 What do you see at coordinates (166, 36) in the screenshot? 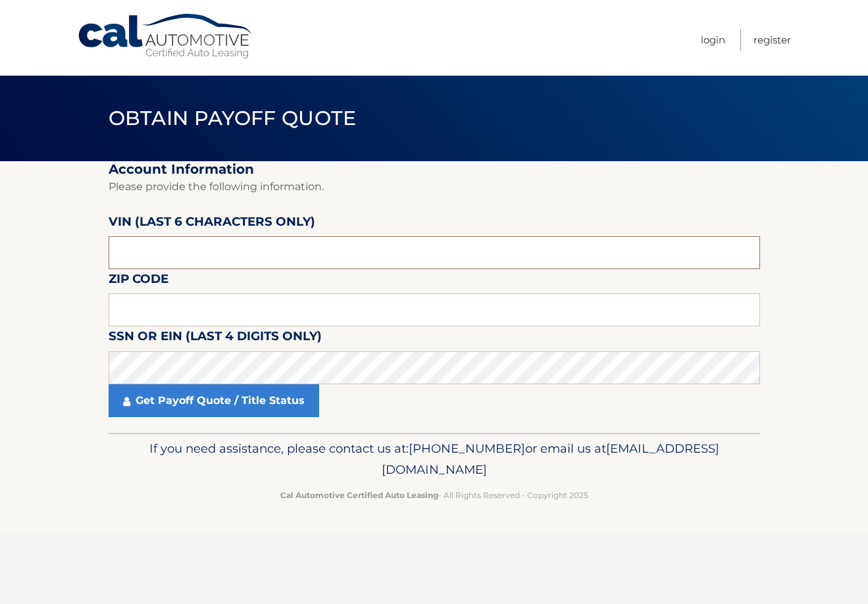
I see `a: Cal Automotive` at bounding box center [166, 36].